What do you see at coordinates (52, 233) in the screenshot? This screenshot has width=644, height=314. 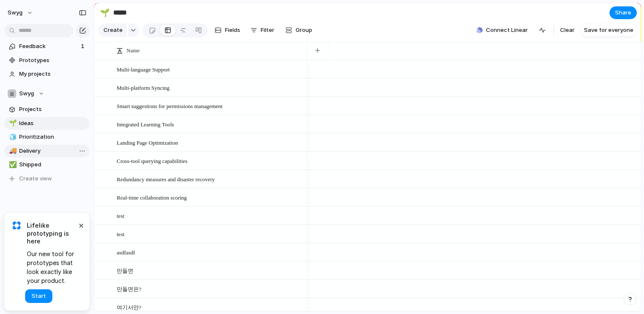 I see `span: Lifelike prototyping is here` at bounding box center [52, 233].